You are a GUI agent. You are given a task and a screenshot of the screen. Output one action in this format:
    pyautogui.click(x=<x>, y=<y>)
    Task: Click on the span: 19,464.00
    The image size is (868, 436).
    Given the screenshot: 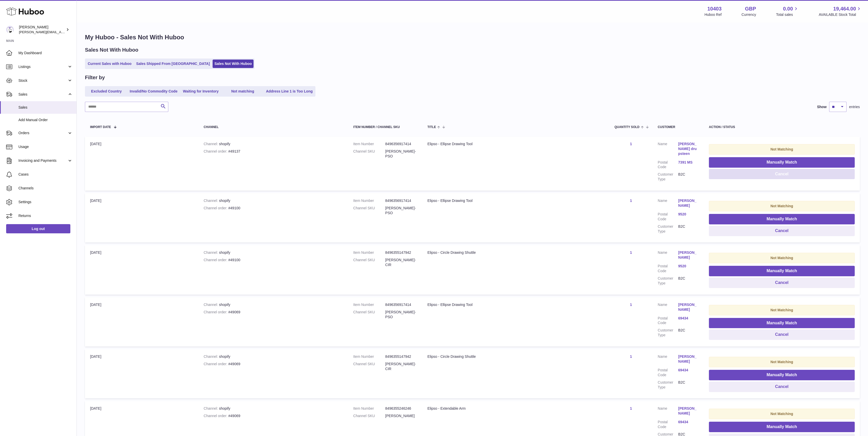 What is the action you would take?
    pyautogui.click(x=845, y=9)
    